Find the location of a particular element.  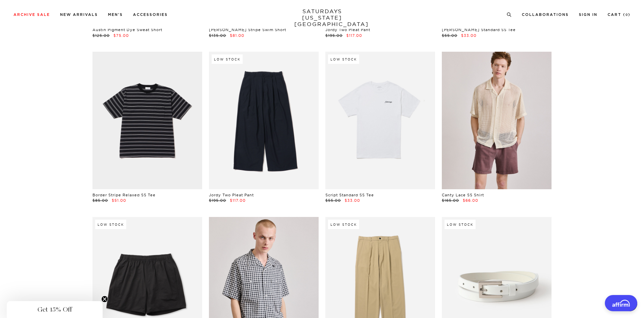

a: New Arrivals is located at coordinates (79, 15).